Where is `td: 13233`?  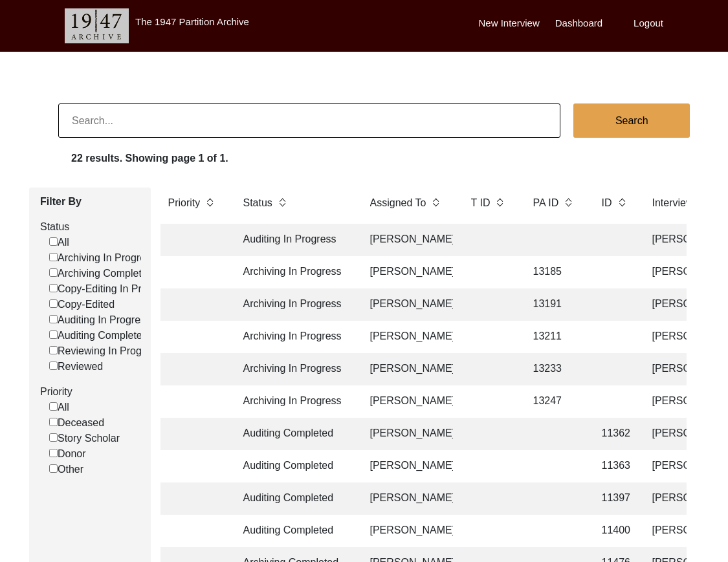
td: 13233 is located at coordinates (554, 369).